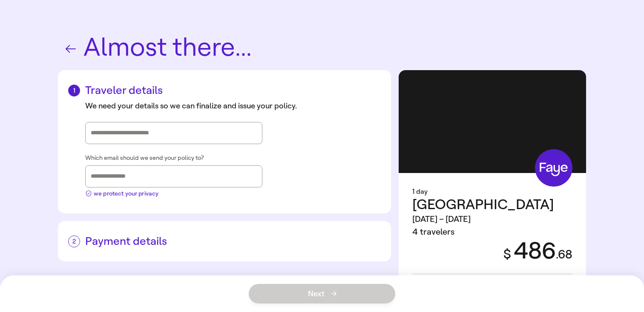  I want to click on div: We need your details so we can finalize and issue your policy., so click(233, 106).